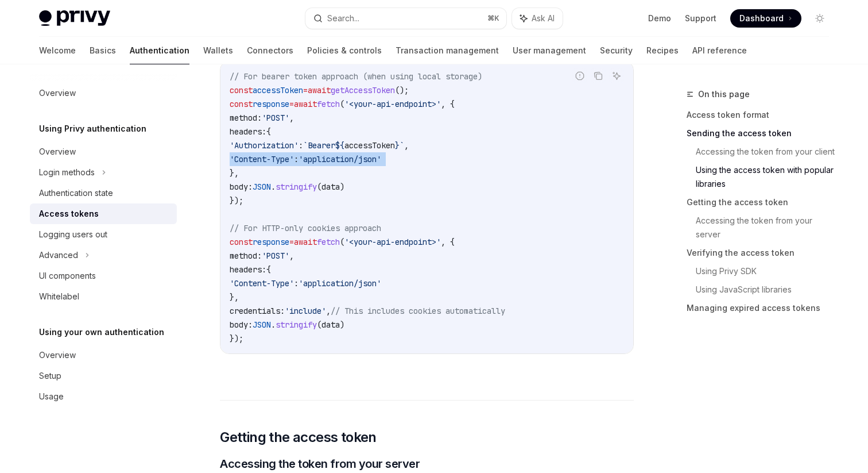 The height and width of the screenshot is (473, 868). I want to click on a: Setup, so click(103, 376).